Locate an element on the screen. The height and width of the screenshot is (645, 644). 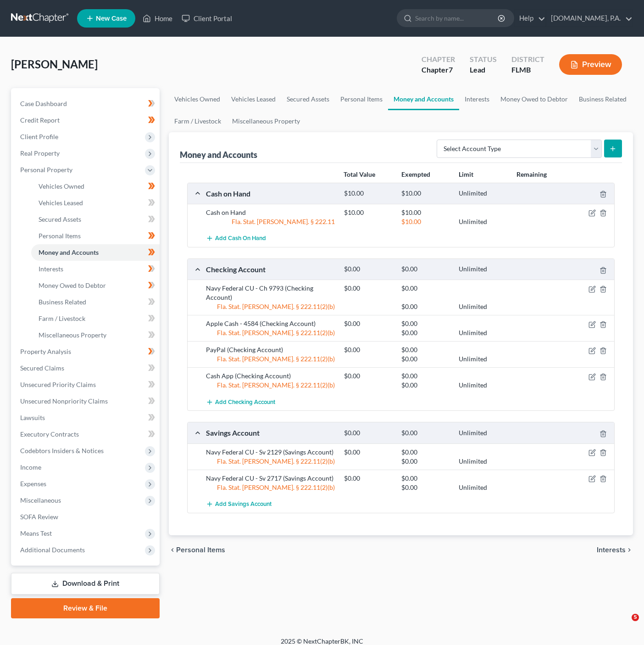
strong: Total Value is located at coordinates (359, 174).